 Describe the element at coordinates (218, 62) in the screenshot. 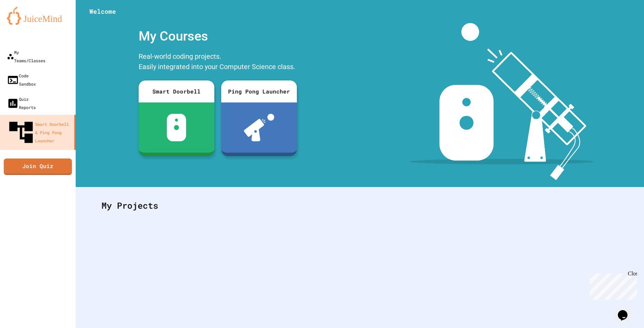

I see `div: Real-world coding projects. Easily integrated into your Computer Science class.` at that location.